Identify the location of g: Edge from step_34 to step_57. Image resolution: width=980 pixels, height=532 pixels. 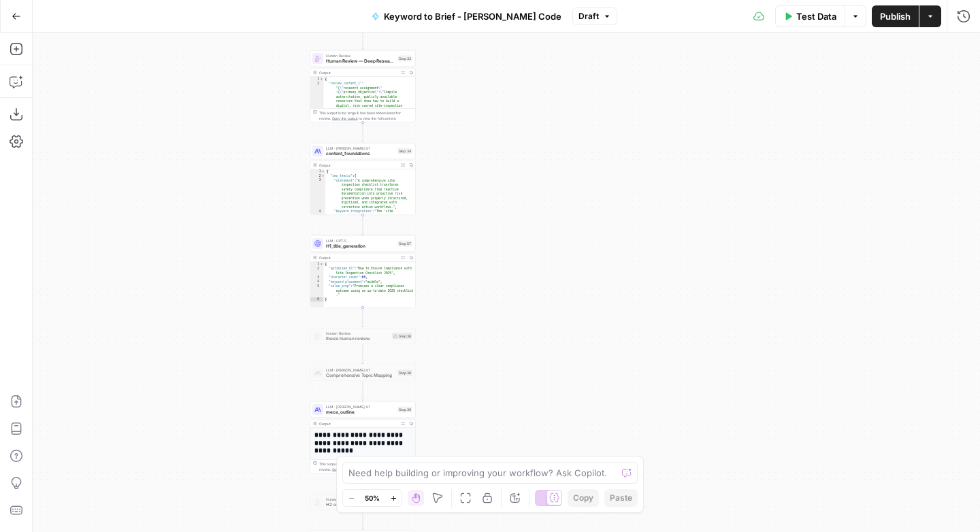
(363, 225).